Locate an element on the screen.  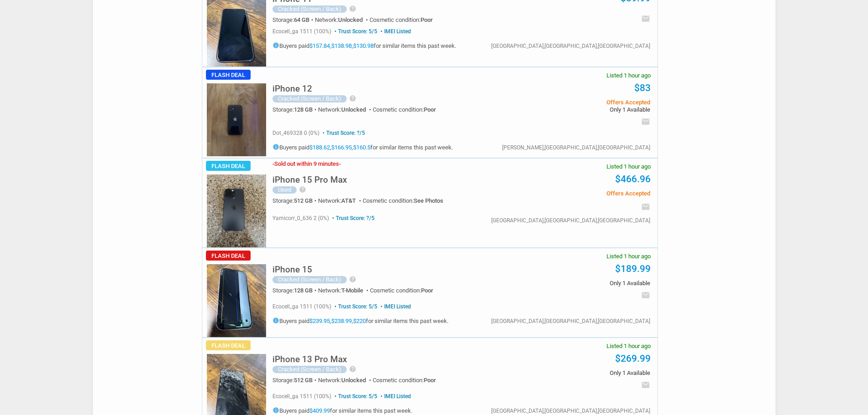
a: $188.62 is located at coordinates (320, 147).